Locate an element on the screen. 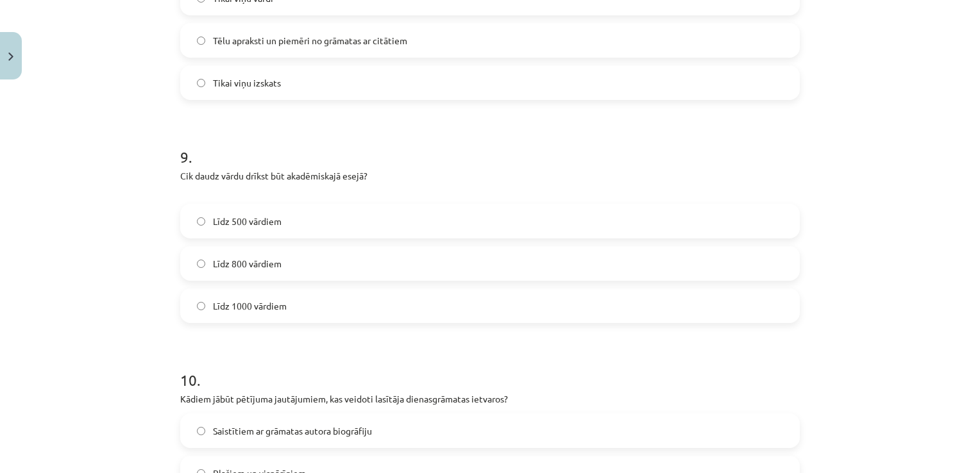 This screenshot has height=473, width=980. h1: 10 . is located at coordinates (490, 368).